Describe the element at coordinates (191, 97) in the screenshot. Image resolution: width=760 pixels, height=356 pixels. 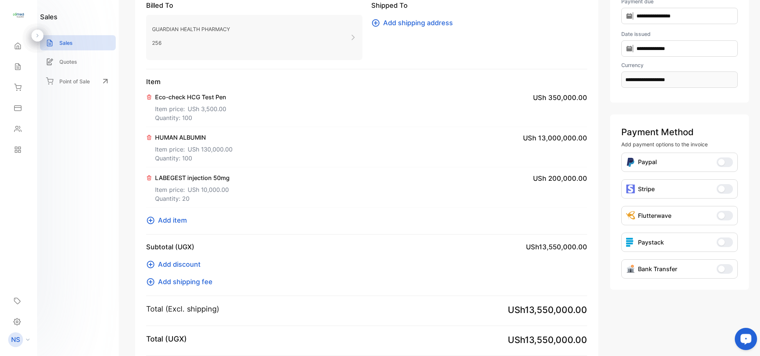
I see `p: Eco-check HCG Test Pen` at that location.